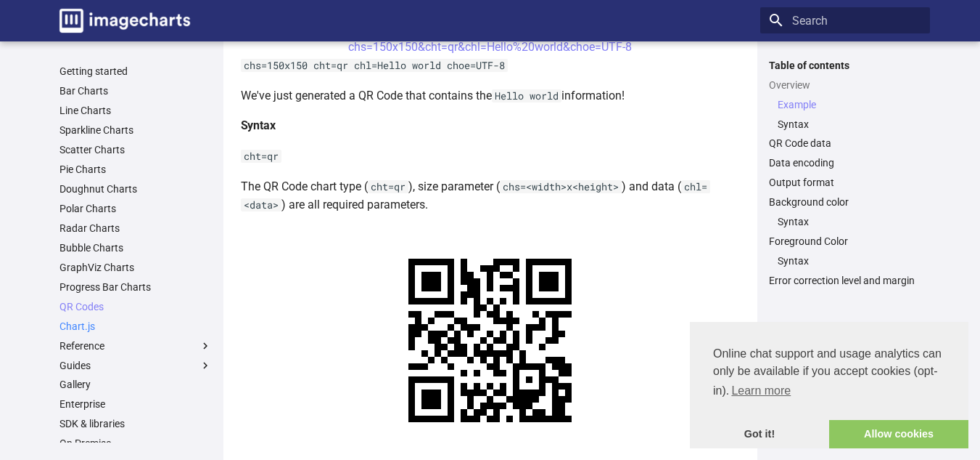  Describe the element at coordinates (135, 365) in the screenshot. I see `label: Guides` at that location.